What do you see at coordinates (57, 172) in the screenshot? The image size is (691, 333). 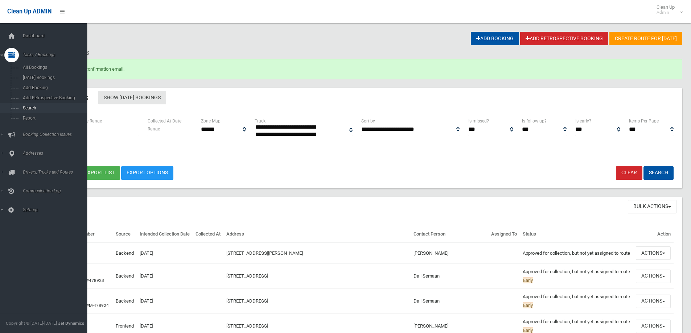 I see `span: Drivers, Trucks and Routes` at bounding box center [57, 172].